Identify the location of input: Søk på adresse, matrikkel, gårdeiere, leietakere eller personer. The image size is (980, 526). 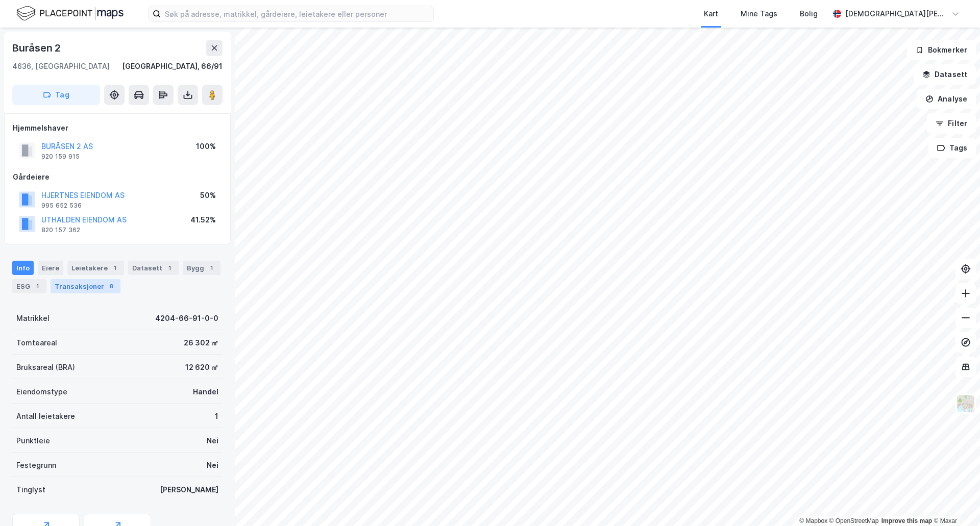
(297, 14).